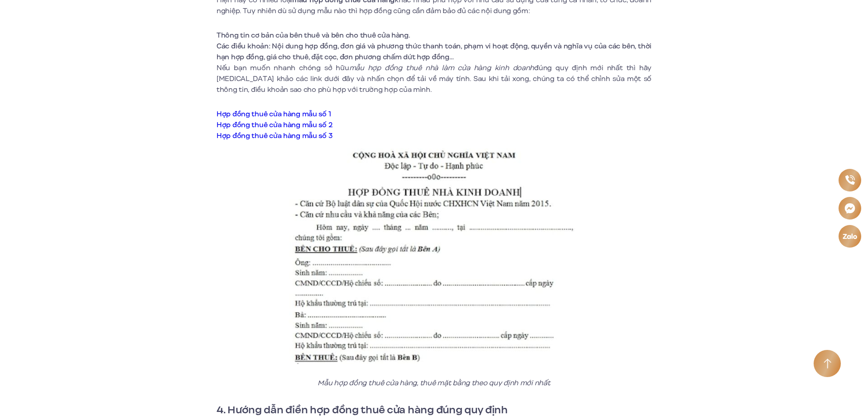 Image resolution: width=868 pixels, height=416 pixels. Describe the element at coordinates (434, 52) in the screenshot. I see `li: Các điều khoản: Nội dung hợp đồng, đơn giá và phương thức thanh toán, phạm vi hoạt động, quyền và...` at that location.